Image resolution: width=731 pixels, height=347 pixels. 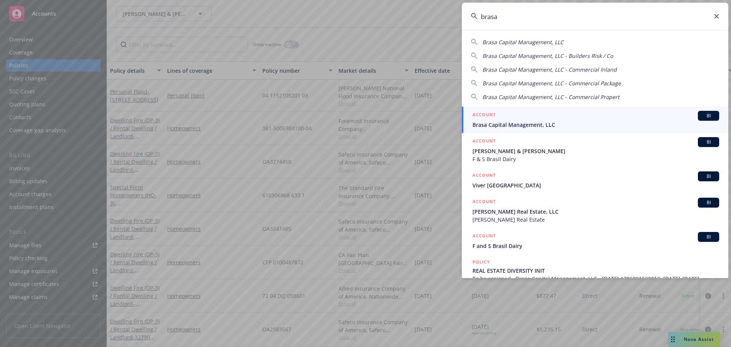 I want to click on span: REAL ESTATE DIVERSITY INIT, so click(x=596, y=270).